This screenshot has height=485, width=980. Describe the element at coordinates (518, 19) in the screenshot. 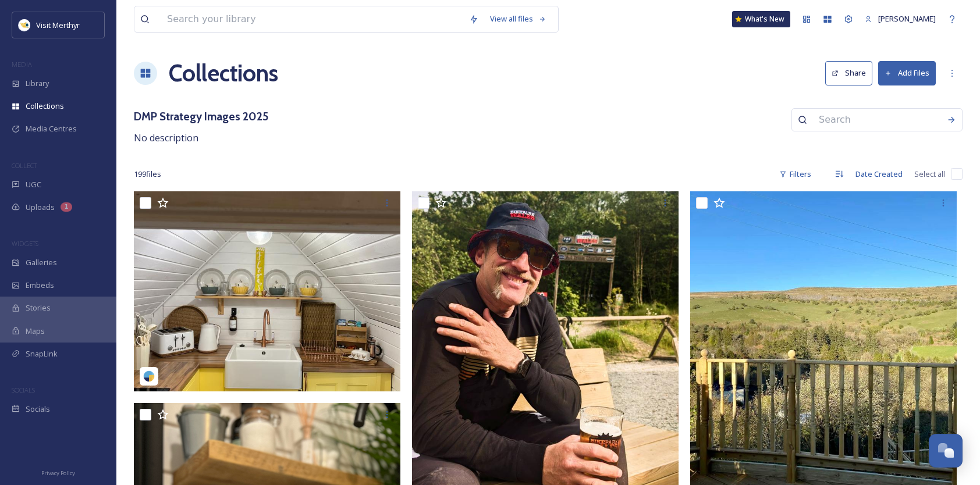

I see `a: View all files` at that location.